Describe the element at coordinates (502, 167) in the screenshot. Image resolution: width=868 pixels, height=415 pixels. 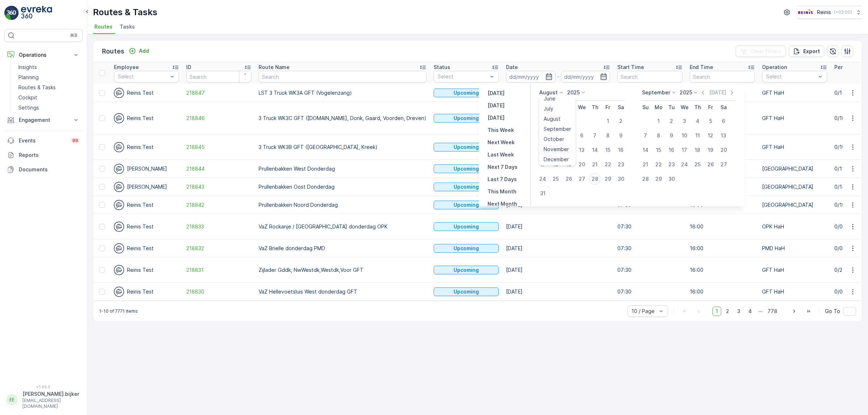
I see `button: Next 7 Days` at that location.